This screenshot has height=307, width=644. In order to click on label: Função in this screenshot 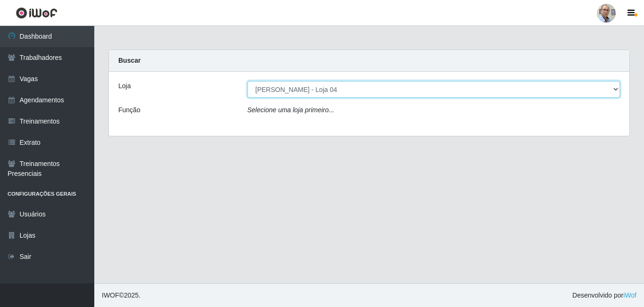, I will do `click(129, 110)`.